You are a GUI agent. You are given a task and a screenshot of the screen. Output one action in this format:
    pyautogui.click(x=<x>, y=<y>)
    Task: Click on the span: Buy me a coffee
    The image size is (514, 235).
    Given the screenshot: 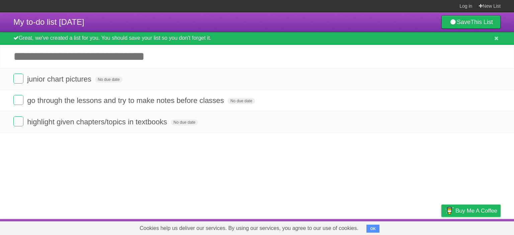 What is the action you would take?
    pyautogui.click(x=476, y=211)
    